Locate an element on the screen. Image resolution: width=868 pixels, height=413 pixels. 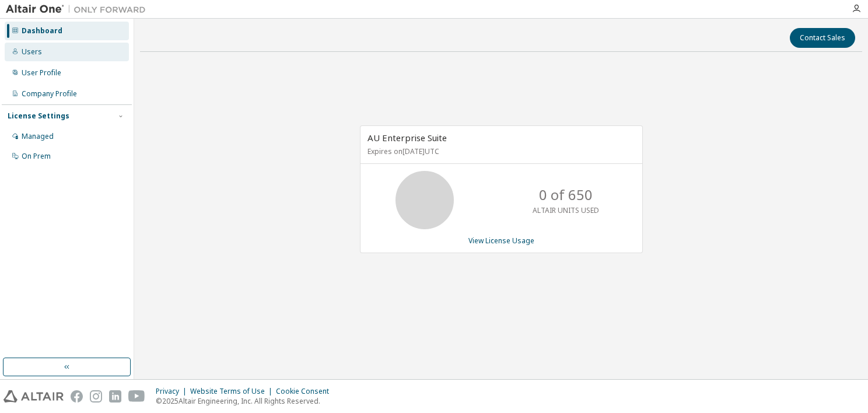
img: instagram.svg is located at coordinates (96, 396).